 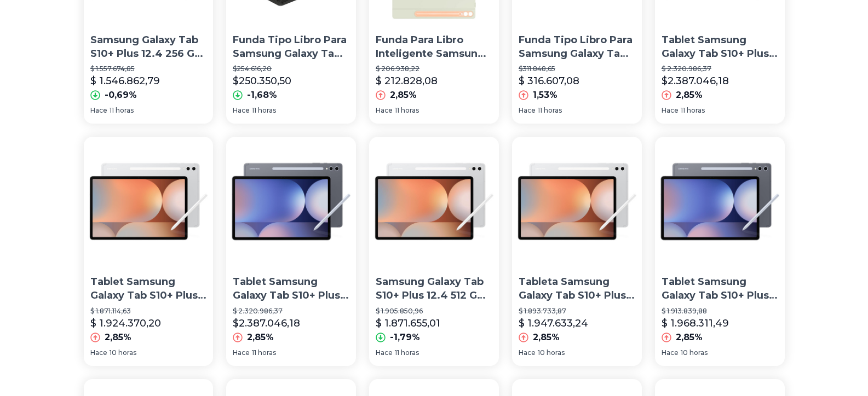 What do you see at coordinates (290, 53) in the screenshot?
I see `font: Funda Tipo Libro Para Samsung Galaxy Tab S10+ Con Teclado Sl` at bounding box center [290, 53].